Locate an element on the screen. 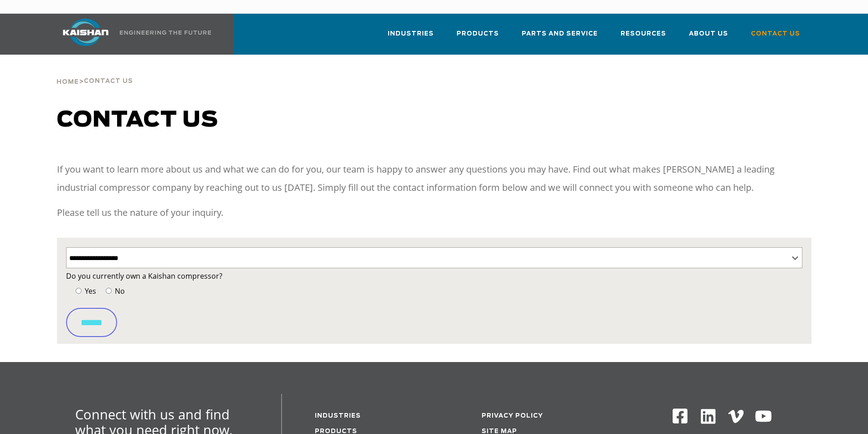  form: Contact form is located at coordinates (434, 303).